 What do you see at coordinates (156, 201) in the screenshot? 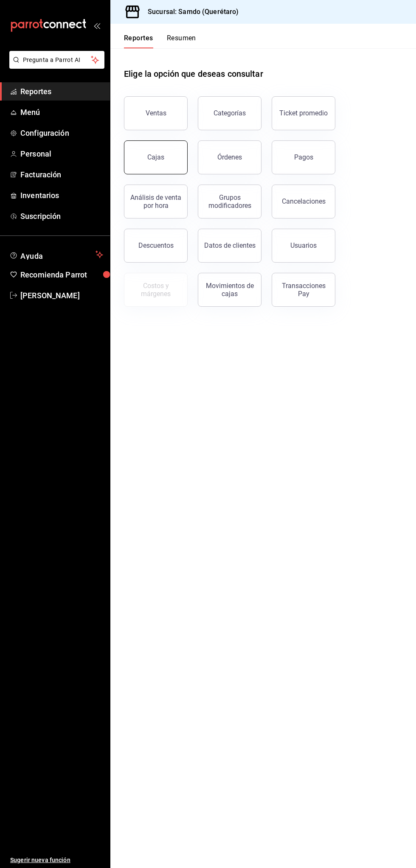
I see `div: Análisis de venta por hora` at bounding box center [156, 201].